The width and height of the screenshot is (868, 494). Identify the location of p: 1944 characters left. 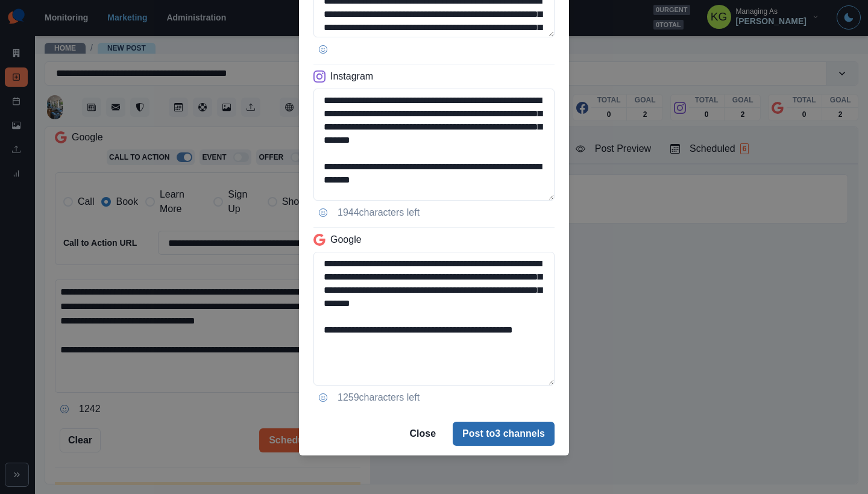
(379, 213).